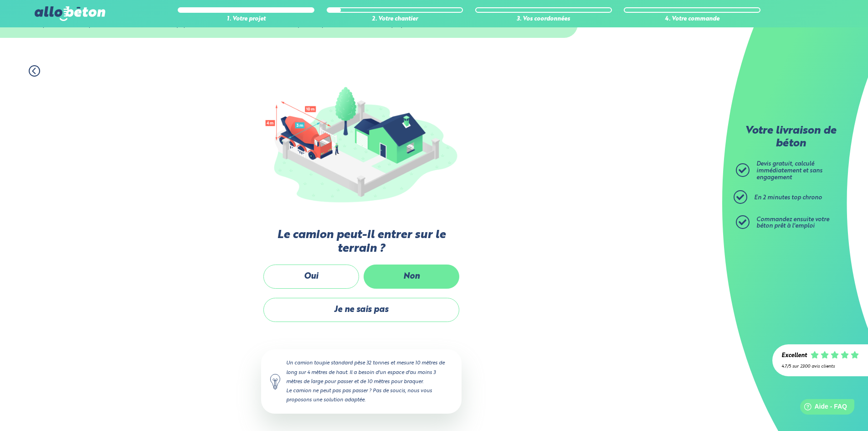 This screenshot has height=431, width=868. What do you see at coordinates (791, 137) in the screenshot?
I see `p: Votre livraison de béton` at bounding box center [791, 137].